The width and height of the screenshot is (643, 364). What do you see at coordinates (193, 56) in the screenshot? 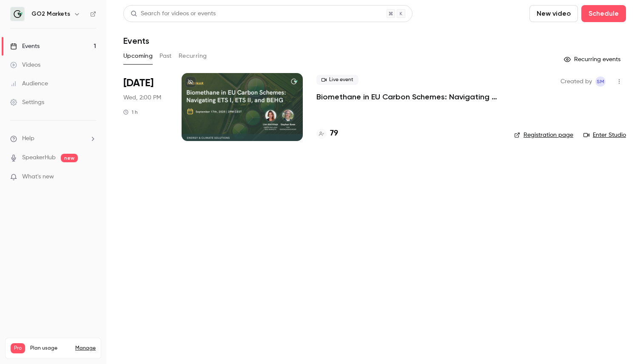
I see `button: Recurring` at bounding box center [193, 56].